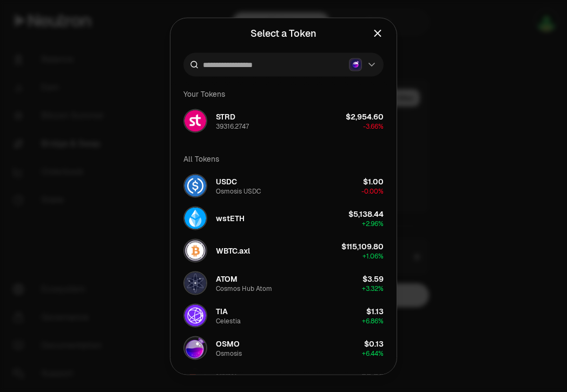  Describe the element at coordinates (365, 214) in the screenshot. I see `div: $5,138.44` at that location.